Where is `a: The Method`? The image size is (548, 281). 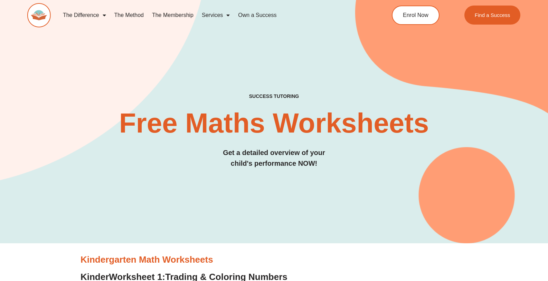
a: The Method is located at coordinates (129, 15).